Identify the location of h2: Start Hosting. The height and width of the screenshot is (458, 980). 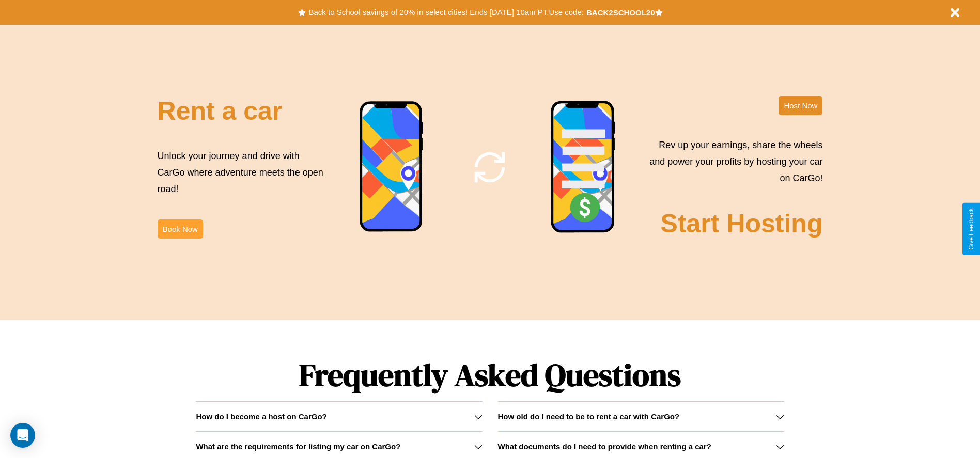
(742, 223).